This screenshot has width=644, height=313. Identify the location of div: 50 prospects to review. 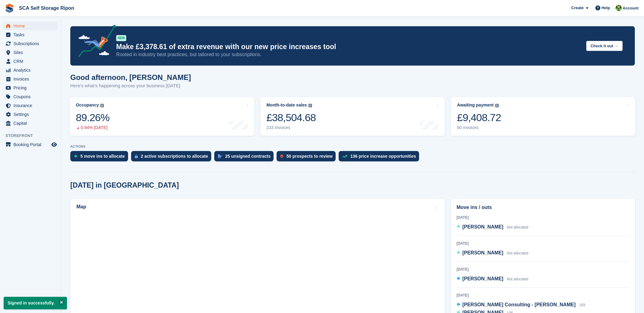
(309, 156).